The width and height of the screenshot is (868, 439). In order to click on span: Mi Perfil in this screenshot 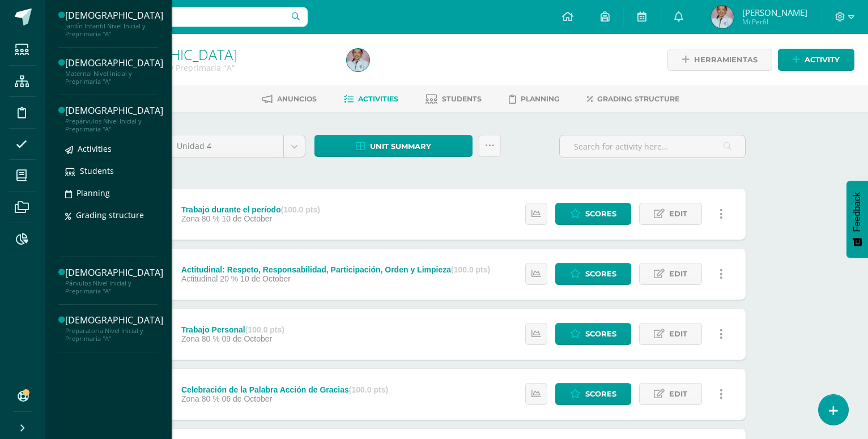, I will do `click(774, 22)`.